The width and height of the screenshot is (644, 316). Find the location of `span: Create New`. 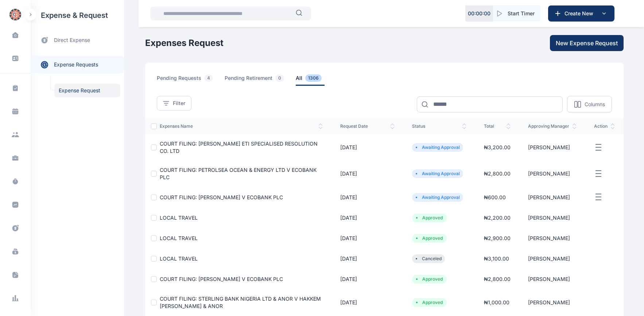

span: Create New is located at coordinates (581, 14).